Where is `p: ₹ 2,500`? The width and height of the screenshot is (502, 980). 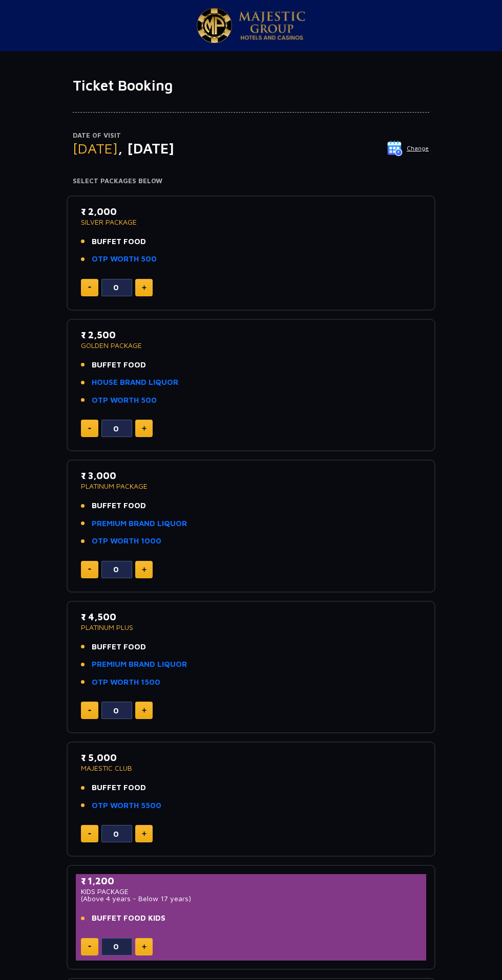
p: ₹ 2,500 is located at coordinates (251, 335).